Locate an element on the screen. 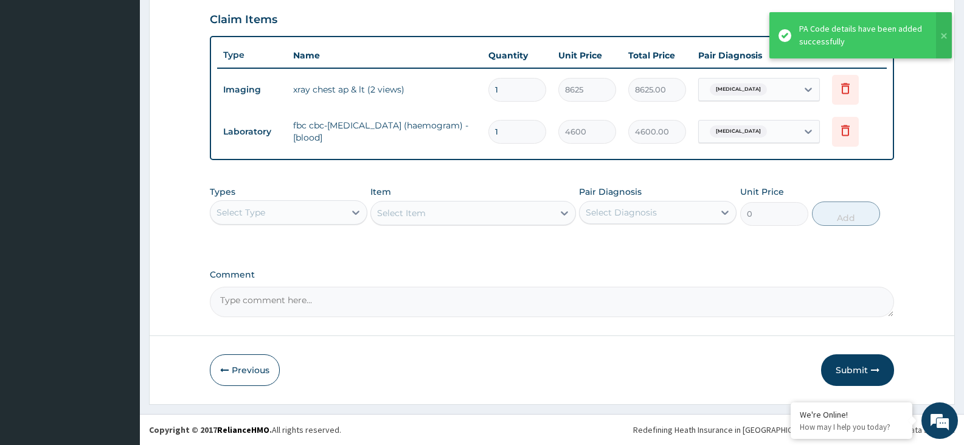 Image resolution: width=964 pixels, height=445 pixels. th: Unit Price is located at coordinates (587, 55).